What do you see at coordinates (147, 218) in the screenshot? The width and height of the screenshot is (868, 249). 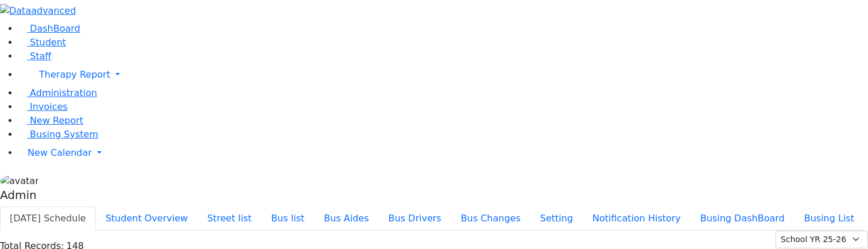 I see `button: Student Overview` at bounding box center [147, 218].